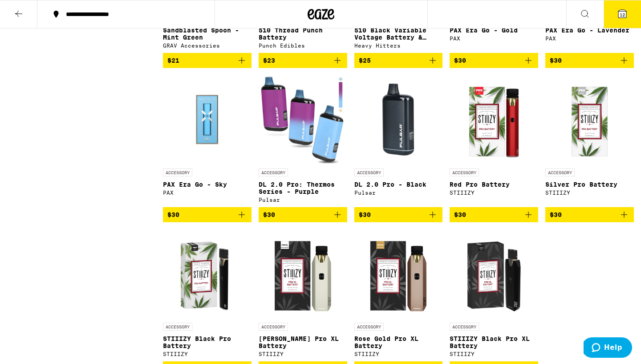 The image size is (641, 364). What do you see at coordinates (303, 188) in the screenshot?
I see `p: DL 2.0 Pro: Thermos Series - Purple` at bounding box center [303, 188].